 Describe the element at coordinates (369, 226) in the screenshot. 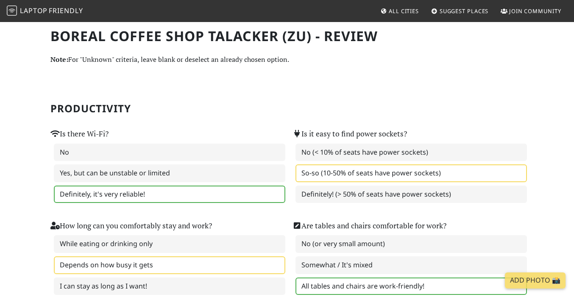

I see `label: Are tables and chairs comfortable for work?` at that location.